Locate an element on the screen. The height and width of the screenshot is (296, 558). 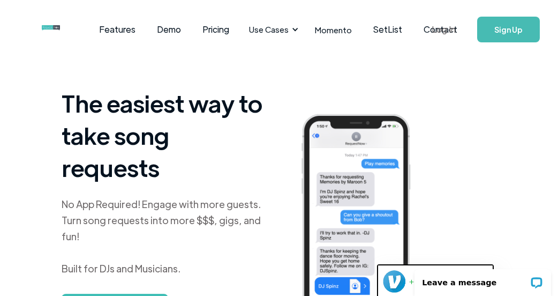
button: Open LiveChat chat widget is located at coordinates (130, 20).